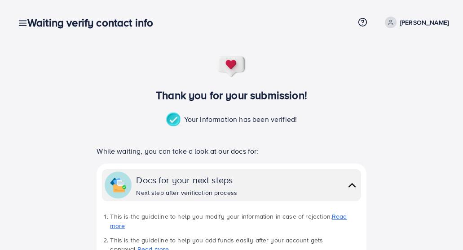 The width and height of the screenshot is (463, 250). What do you see at coordinates (232, 120) in the screenshot?
I see `p: Your information has been verified!` at bounding box center [232, 120].